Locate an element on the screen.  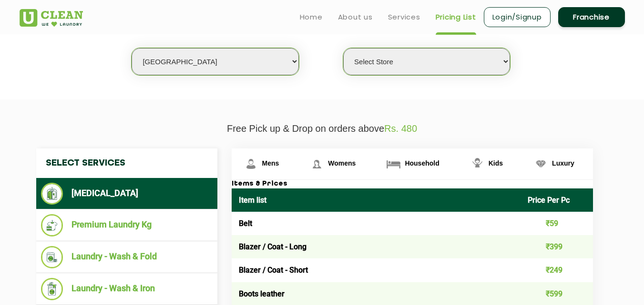
span: Luxury is located at coordinates (563, 163).